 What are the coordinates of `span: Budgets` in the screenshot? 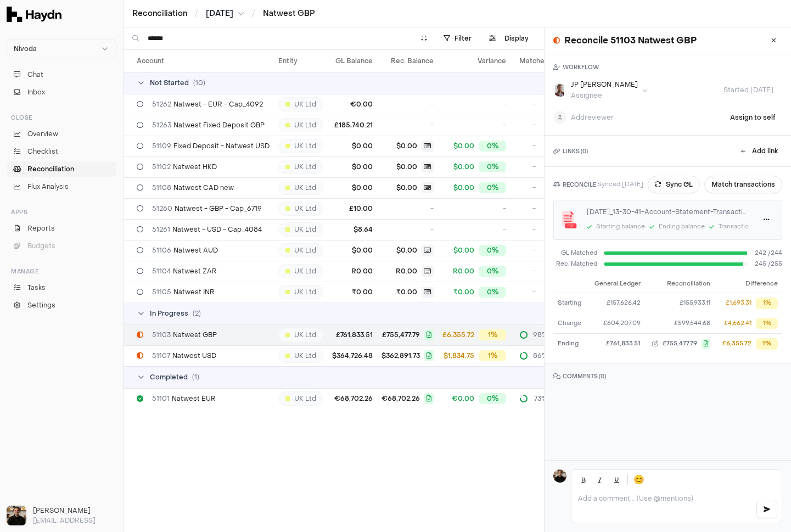 It's located at (41, 246).